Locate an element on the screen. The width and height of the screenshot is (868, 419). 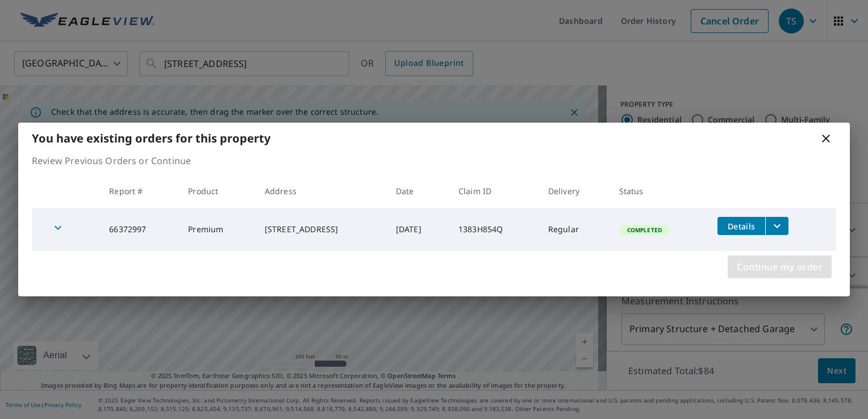
span: Completed is located at coordinates (644, 230).